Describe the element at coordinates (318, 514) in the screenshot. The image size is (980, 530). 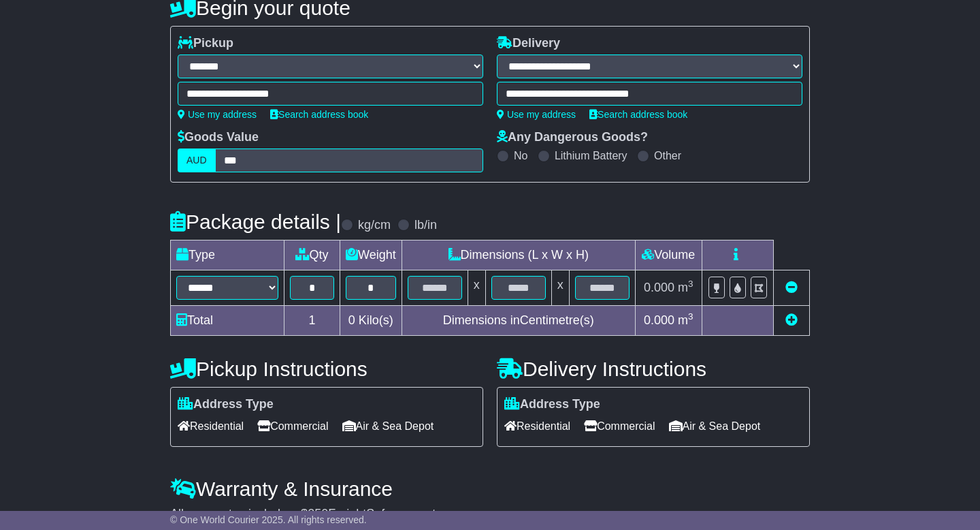
I see `span: 250` at that location.